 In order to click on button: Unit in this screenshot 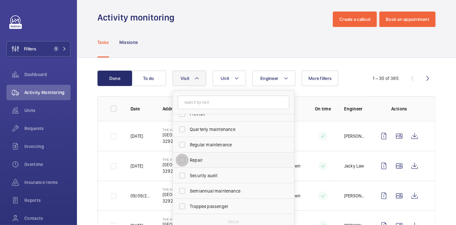, I will do `click(229, 78)`.